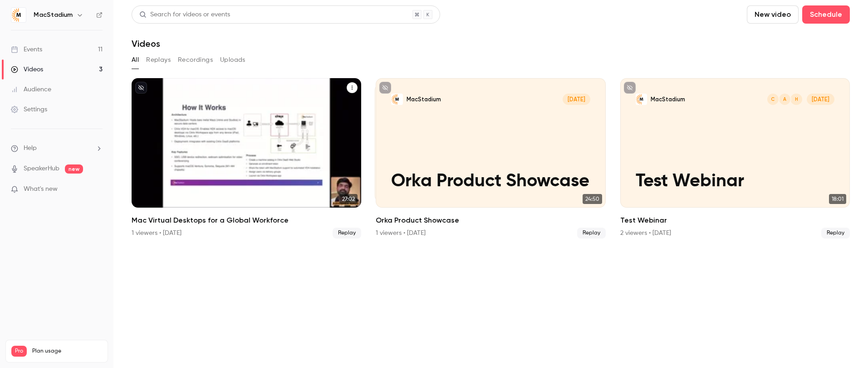 The image size is (868, 368). What do you see at coordinates (40, 189) in the screenshot?
I see `span: What's new` at bounding box center [40, 189].